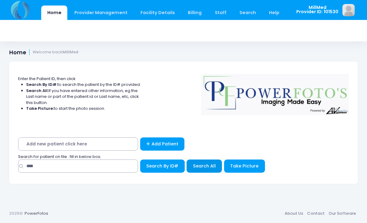 This screenshot has width=367, height=223. I want to click on img: image, so click(348, 10).